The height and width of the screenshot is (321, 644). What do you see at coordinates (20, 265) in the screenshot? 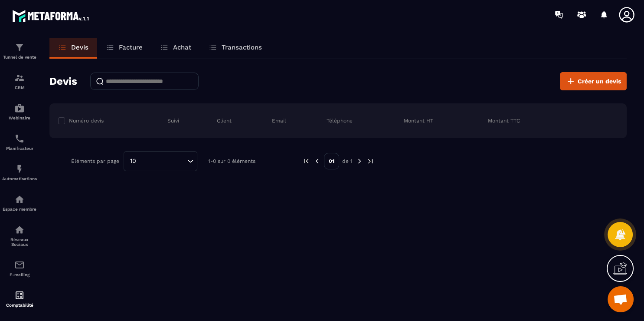
I see `img: email` at bounding box center [20, 265].